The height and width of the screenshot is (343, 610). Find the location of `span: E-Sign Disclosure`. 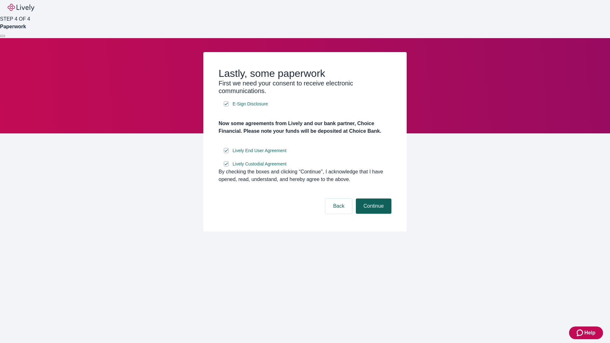

span: E-Sign Disclosure is located at coordinates (250, 104).